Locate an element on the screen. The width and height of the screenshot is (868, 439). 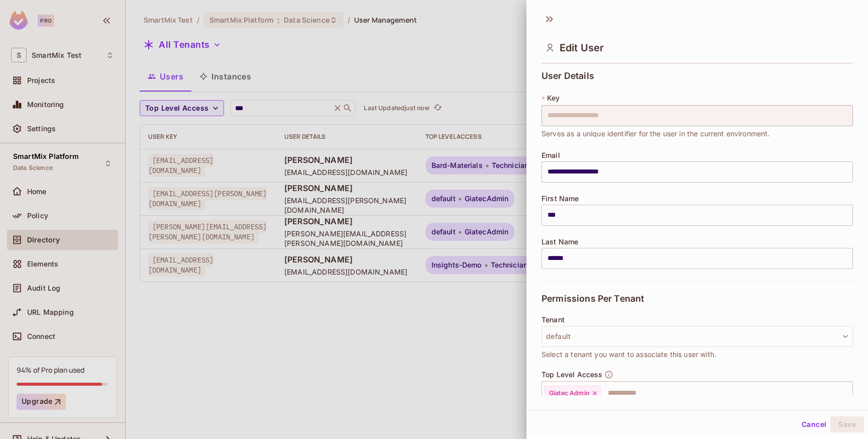
div: Giatec Admin is located at coordinates (573, 393).